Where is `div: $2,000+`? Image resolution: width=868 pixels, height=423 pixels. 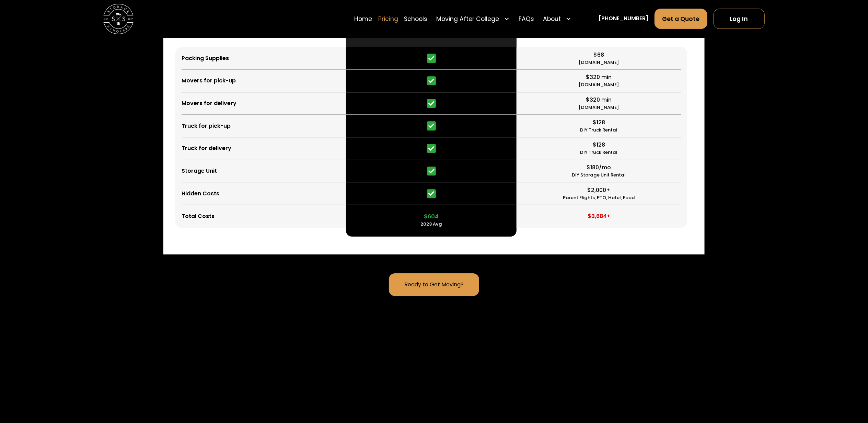
div: $2,000+ is located at coordinates (599, 190).